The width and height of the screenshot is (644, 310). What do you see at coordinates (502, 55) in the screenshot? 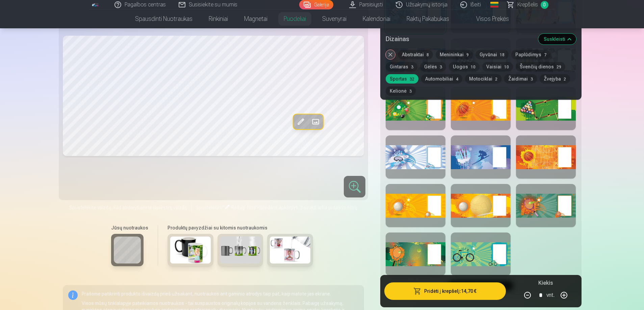
I see `span: 18` at bounding box center [502, 55].